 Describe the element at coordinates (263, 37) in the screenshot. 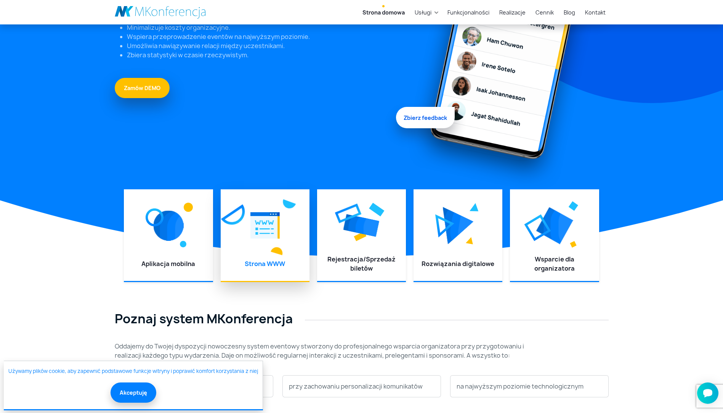

I see `li: Wspiera przeprowadzenie eventów na najwyższym poziomie.` at that location.